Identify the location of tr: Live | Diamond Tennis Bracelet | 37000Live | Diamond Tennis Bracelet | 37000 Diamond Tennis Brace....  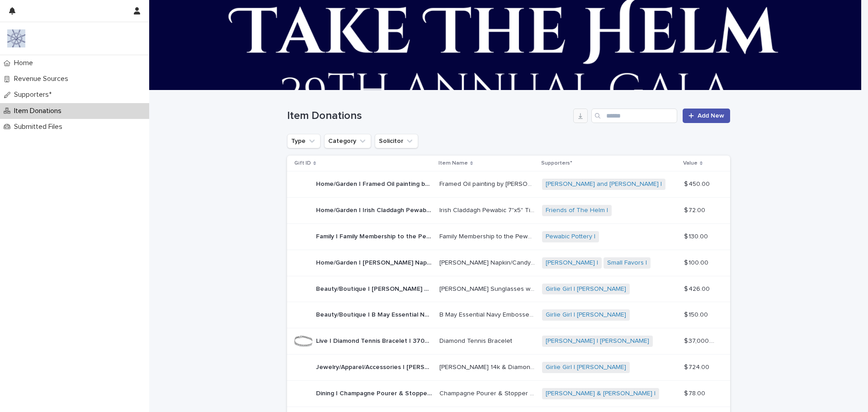
(509, 341).